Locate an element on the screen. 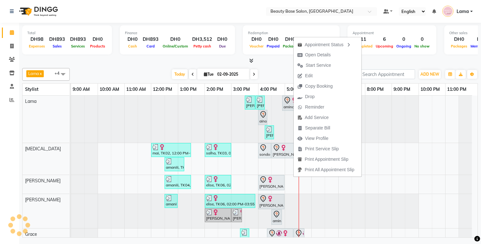  img: printapt.png is located at coordinates (299, 159).